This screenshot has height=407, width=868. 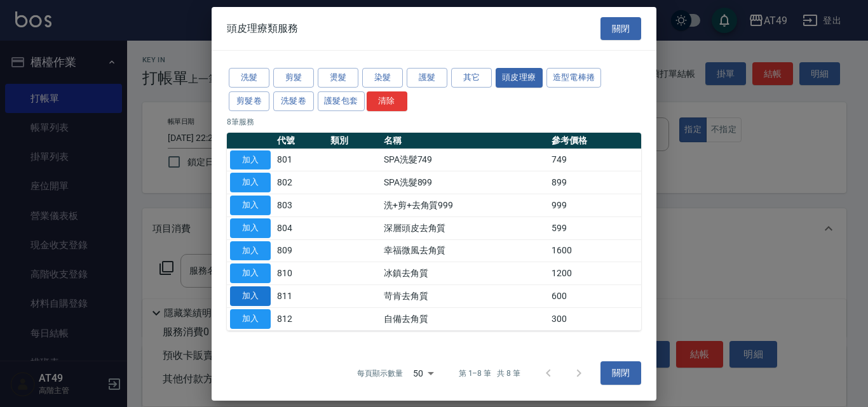 What do you see at coordinates (249, 101) in the screenshot?
I see `button: 剪髮卷` at bounding box center [249, 101].